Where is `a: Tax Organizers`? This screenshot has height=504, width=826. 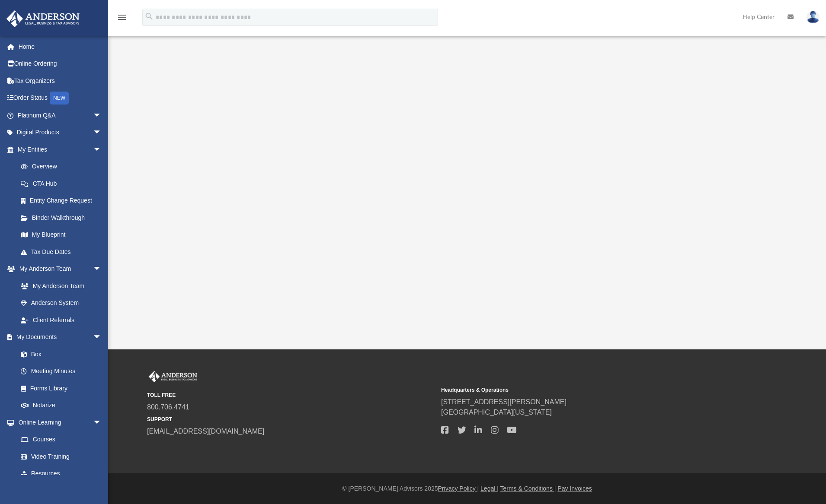
a: Tax Organizers is located at coordinates (60, 81).